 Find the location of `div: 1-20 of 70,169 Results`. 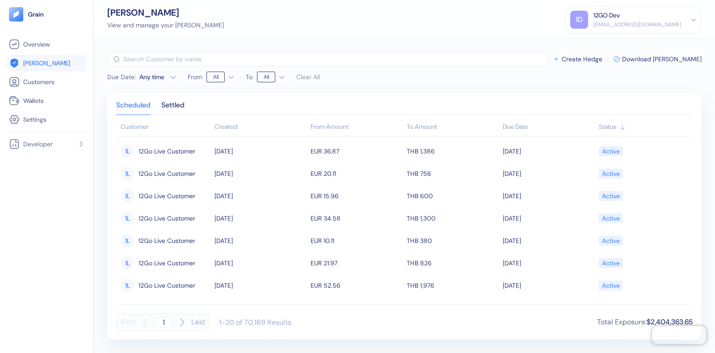

div: 1-20 of 70,169 Results is located at coordinates (255, 322).